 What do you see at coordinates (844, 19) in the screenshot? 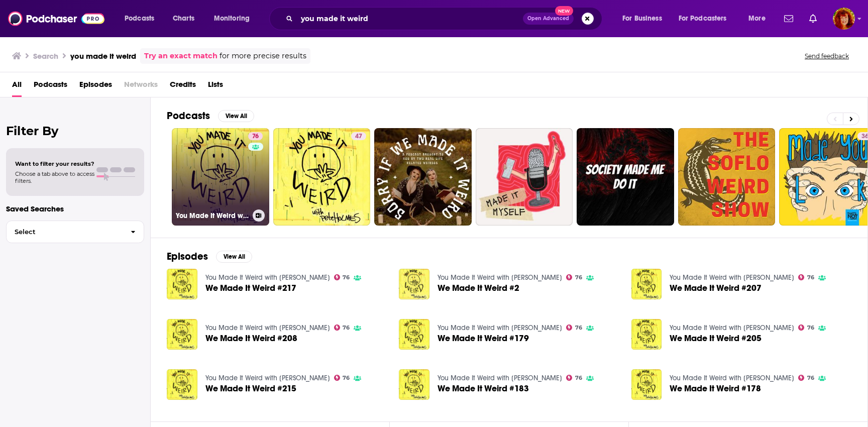
I see `span: Logged in as rpalermo` at bounding box center [844, 19].